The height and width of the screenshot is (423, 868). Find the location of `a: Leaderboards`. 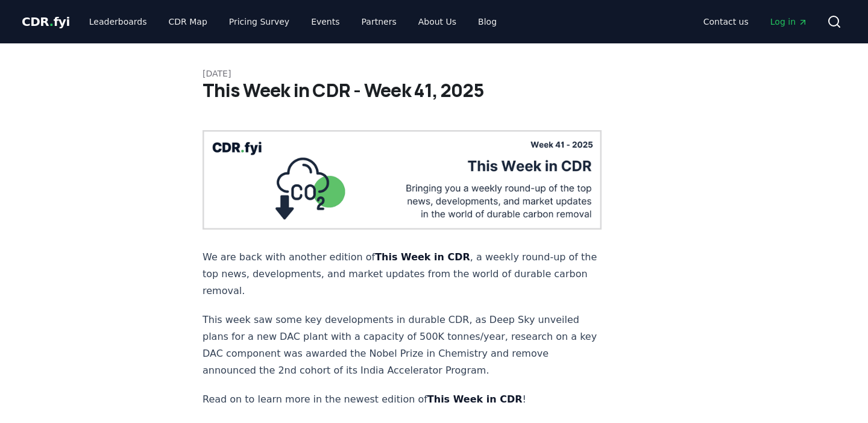

a: Leaderboards is located at coordinates (118, 22).